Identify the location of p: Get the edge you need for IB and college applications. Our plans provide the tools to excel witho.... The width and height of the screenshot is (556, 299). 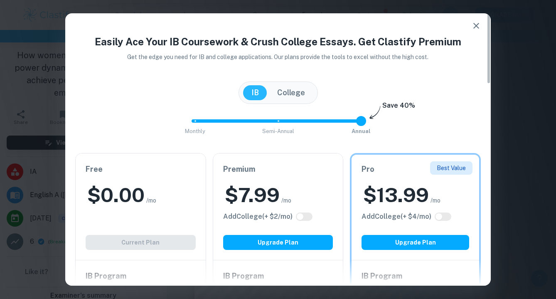
(278, 57).